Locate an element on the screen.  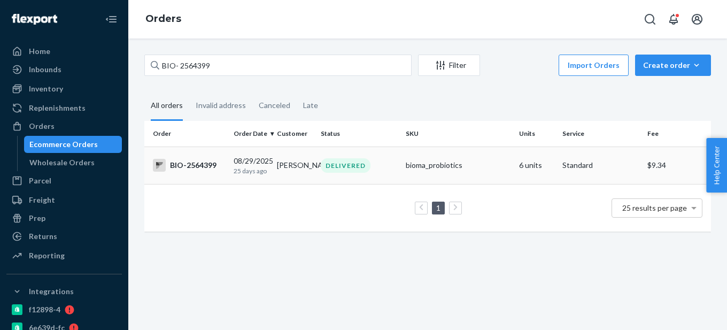
div: DELIVERED is located at coordinates (345, 165).